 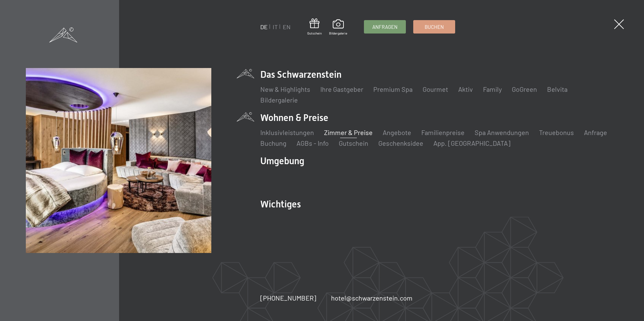 I want to click on a: Buchung, so click(x=273, y=143).